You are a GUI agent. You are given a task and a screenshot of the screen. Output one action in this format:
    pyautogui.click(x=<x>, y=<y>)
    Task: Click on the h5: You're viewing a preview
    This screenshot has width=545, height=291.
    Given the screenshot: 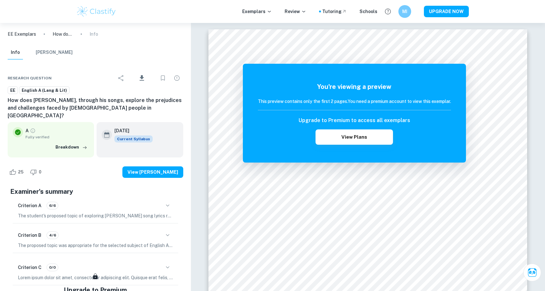 What is the action you would take?
    pyautogui.click(x=354, y=87)
    